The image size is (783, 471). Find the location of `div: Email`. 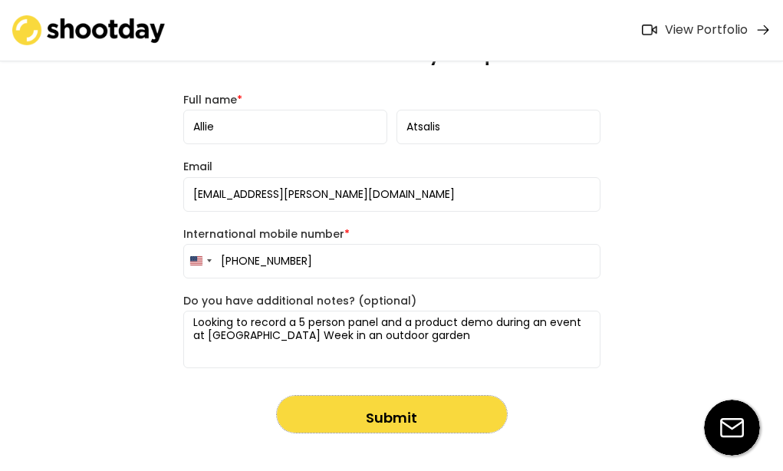

div: Email is located at coordinates (392, 166).